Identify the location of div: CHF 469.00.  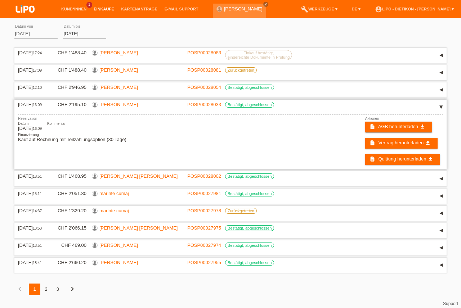
(69, 245).